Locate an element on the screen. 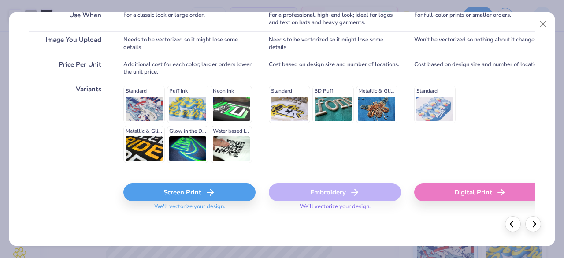 This screenshot has width=564, height=258. div: For a professional, high-end look; ideal for logos and text on hats and heavy garments. is located at coordinates (335, 19).